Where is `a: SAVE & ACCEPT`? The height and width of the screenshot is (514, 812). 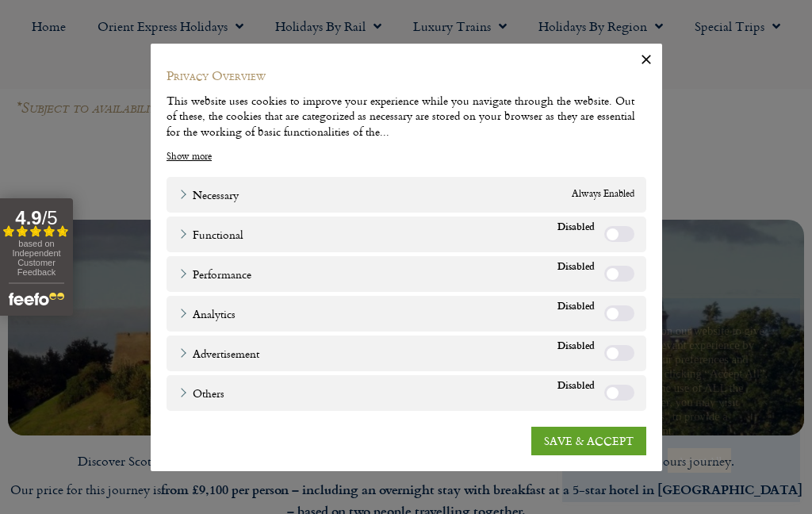
a: SAVE & ACCEPT is located at coordinates (588, 440).